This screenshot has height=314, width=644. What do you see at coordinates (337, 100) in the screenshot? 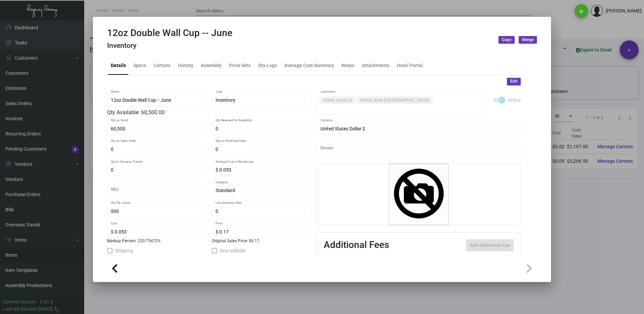
I see `mat-chip: Hotel June LA` at bounding box center [337, 100].